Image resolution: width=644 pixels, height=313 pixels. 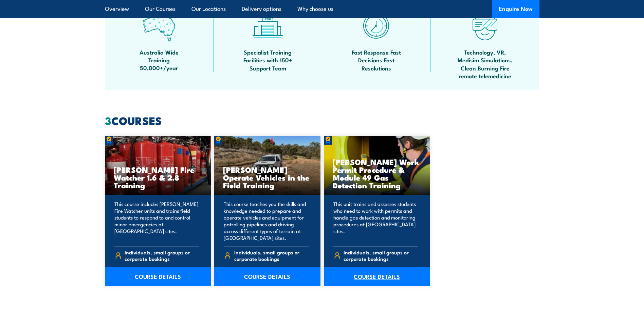 I want to click on strong: 3, so click(x=108, y=120).